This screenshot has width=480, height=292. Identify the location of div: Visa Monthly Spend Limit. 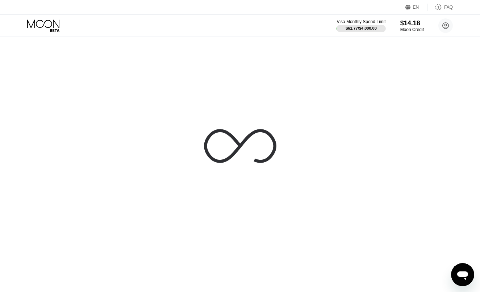
(360, 22).